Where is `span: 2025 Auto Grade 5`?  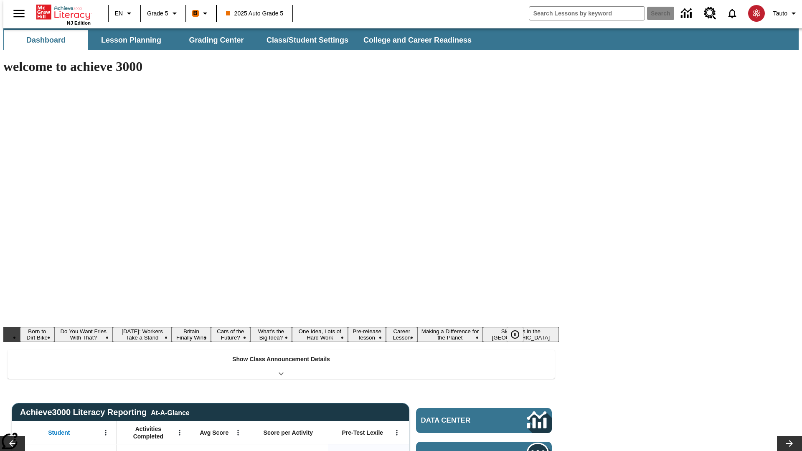
span: 2025 Auto Grade 5 is located at coordinates (255, 13).